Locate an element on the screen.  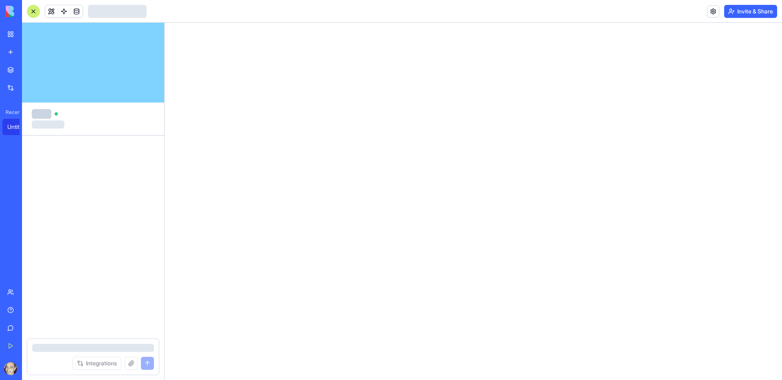
div: Untitled App is located at coordinates (19, 127).